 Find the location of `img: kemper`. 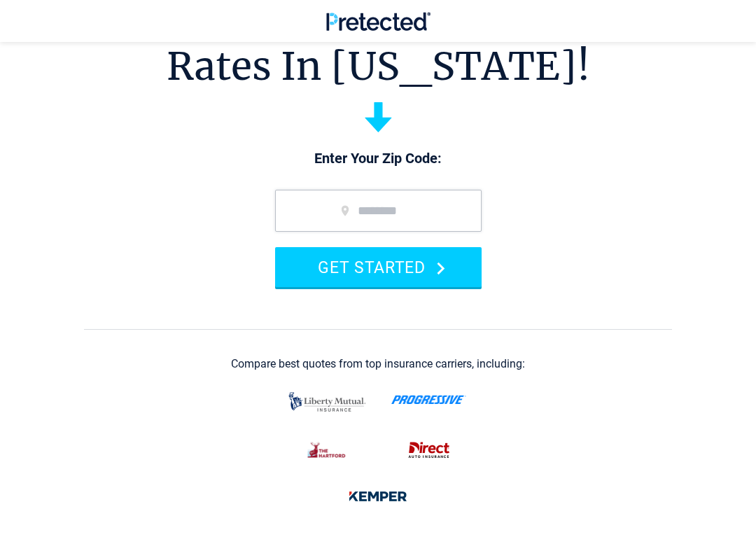

img: kemper is located at coordinates (378, 496).